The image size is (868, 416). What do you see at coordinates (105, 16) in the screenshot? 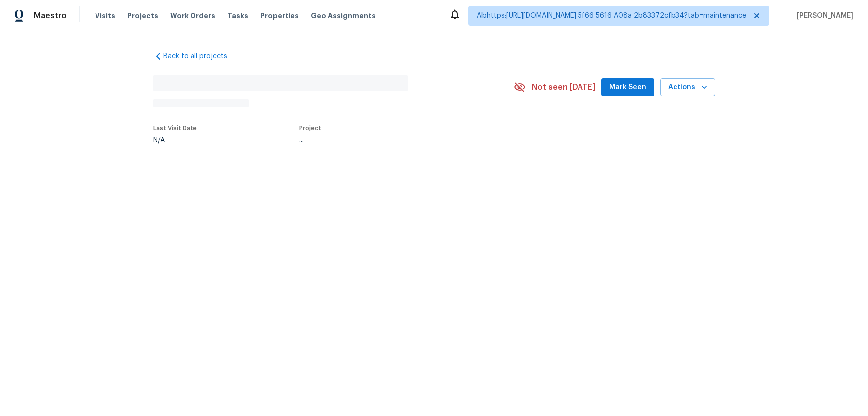
I see `span: Visits` at bounding box center [105, 16].